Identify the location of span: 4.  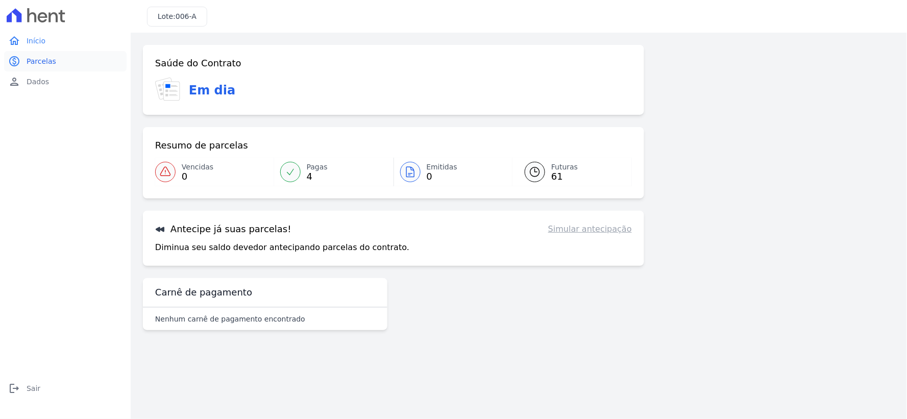
(317, 177).